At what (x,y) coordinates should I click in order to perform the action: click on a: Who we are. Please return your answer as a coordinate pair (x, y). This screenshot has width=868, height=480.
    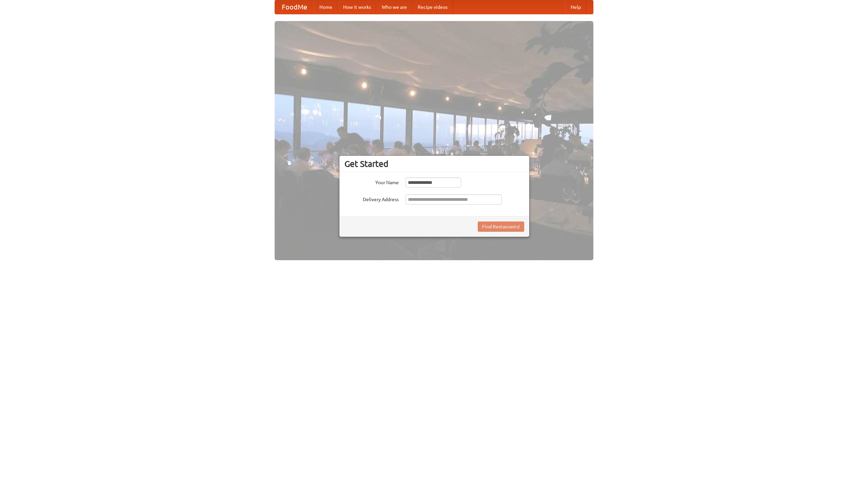
    Looking at the image, I should click on (394, 7).